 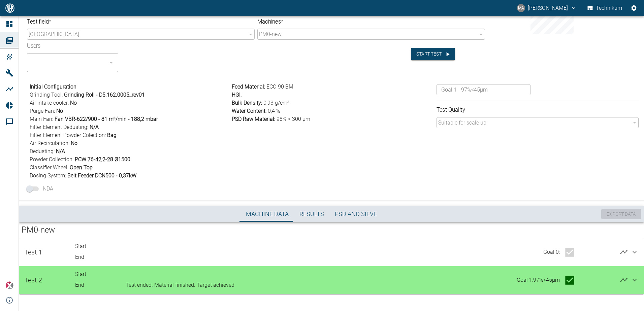 What do you see at coordinates (267, 214) in the screenshot?
I see `button: Machine Data` at bounding box center [267, 214].